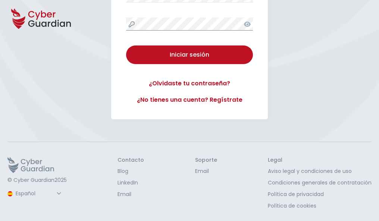 Image resolution: width=379 pixels, height=221 pixels. I want to click on a: Condiciones generales de contratación, so click(319, 183).